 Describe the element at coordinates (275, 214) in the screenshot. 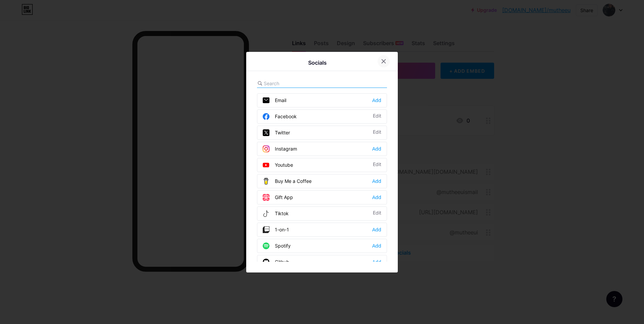

I see `div: Tiktok` at that location.